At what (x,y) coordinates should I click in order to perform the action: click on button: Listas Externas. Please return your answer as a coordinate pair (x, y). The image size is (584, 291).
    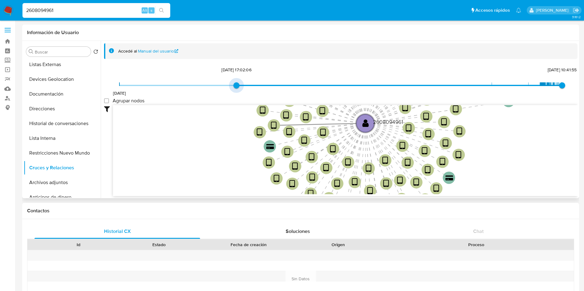
    Looking at the image, I should click on (62, 65).